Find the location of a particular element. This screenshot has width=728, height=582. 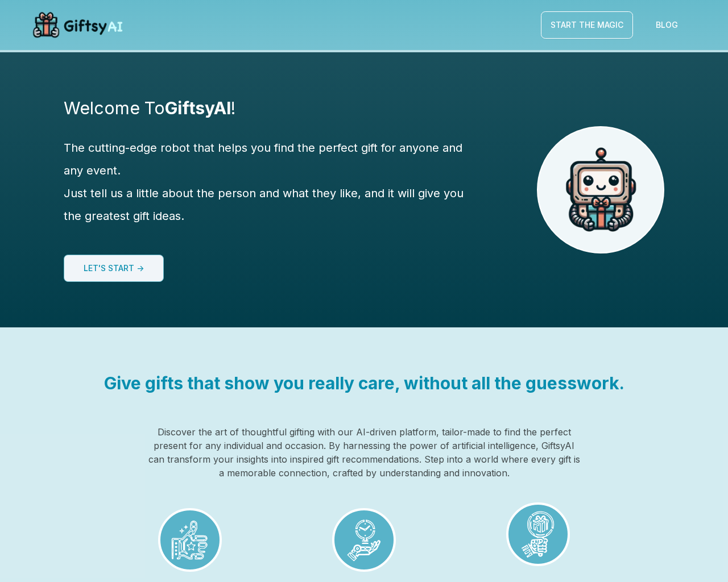

a: Let's start -> is located at coordinates (114, 268).